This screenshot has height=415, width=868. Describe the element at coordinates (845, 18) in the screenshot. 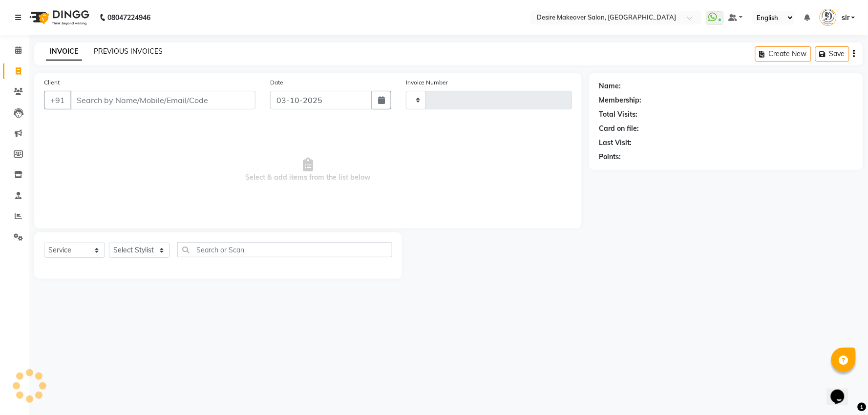

I see `span: sir` at that location.